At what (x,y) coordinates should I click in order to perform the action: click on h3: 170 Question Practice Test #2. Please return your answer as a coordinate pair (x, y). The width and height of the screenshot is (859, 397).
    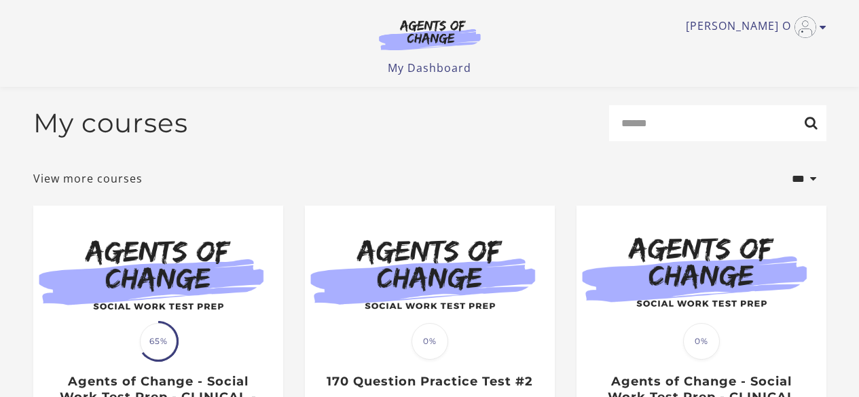
    Looking at the image, I should click on (429, 382).